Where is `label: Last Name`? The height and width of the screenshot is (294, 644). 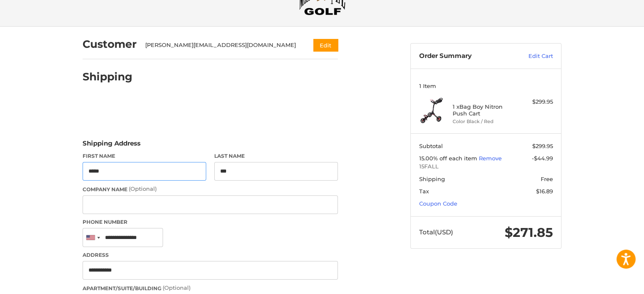
label: Last Name is located at coordinates (276, 156).